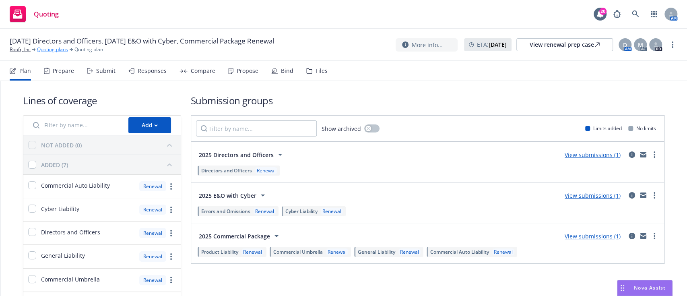  What do you see at coordinates (106, 71) in the screenshot?
I see `div: Submit` at bounding box center [106, 71].